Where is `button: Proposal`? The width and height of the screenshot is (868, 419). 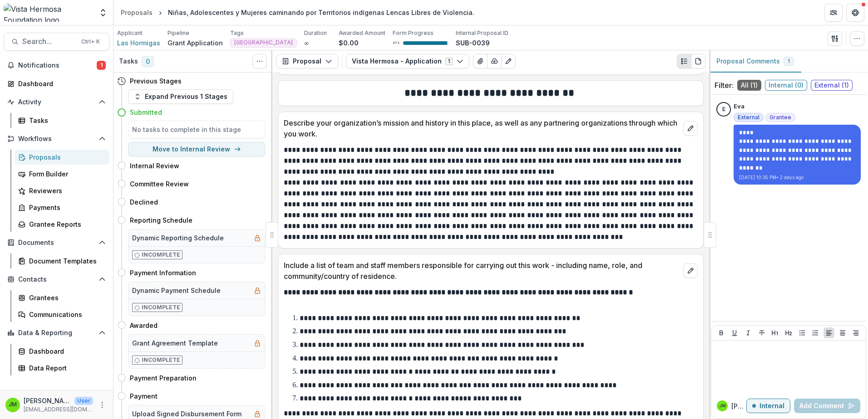
button: Proposal is located at coordinates (307, 61).